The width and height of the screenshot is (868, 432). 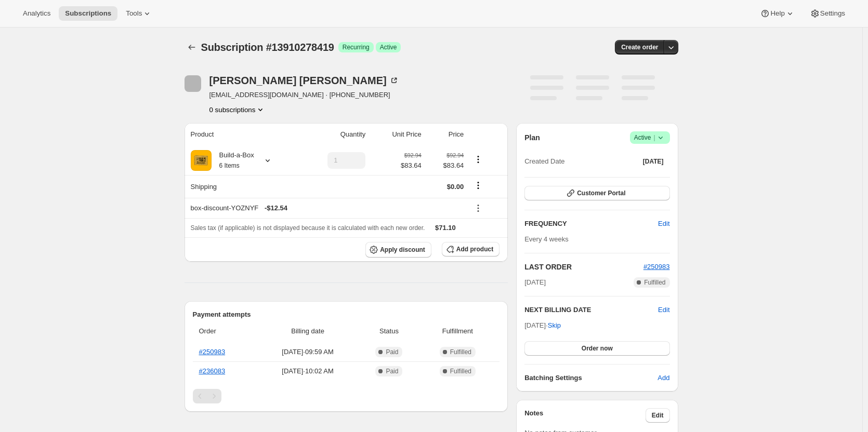 What do you see at coordinates (777, 13) in the screenshot?
I see `button: Help` at bounding box center [777, 13].